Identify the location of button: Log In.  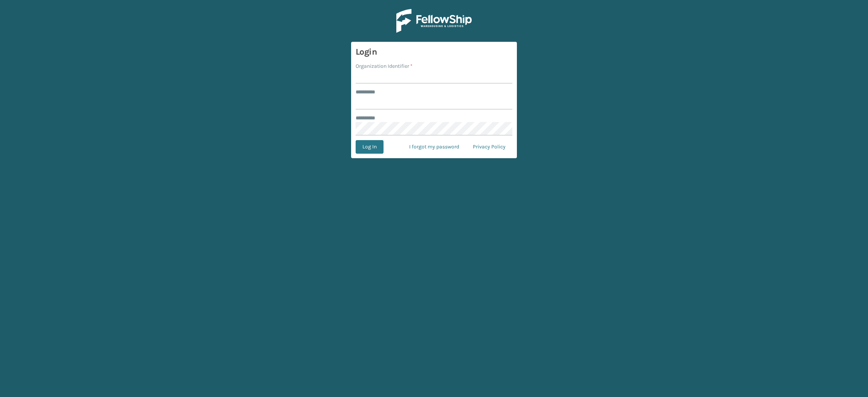
(370, 147).